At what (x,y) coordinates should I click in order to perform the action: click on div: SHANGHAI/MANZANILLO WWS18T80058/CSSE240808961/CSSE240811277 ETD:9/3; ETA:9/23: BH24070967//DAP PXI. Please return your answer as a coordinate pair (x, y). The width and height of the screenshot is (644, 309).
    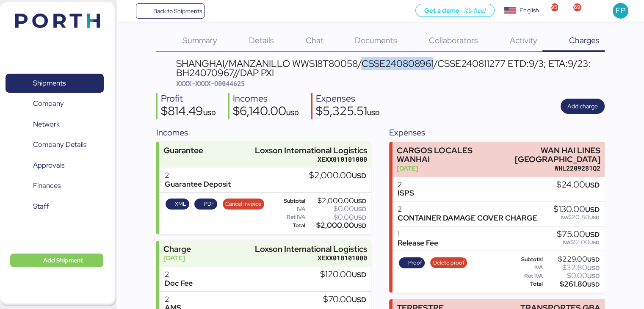
    Looking at the image, I should click on (390, 68).